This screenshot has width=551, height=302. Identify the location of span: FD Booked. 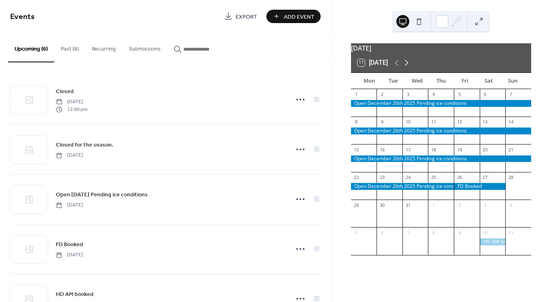
(69, 245).